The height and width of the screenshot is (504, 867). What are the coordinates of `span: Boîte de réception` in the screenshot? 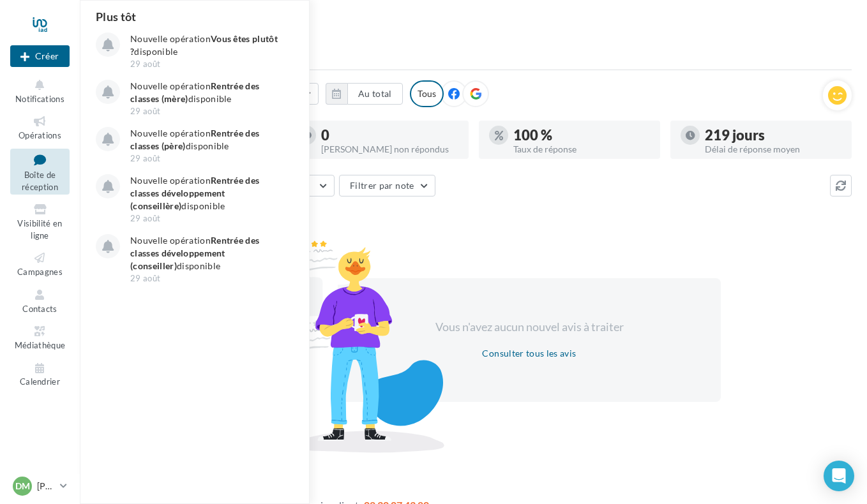 It's located at (40, 180).